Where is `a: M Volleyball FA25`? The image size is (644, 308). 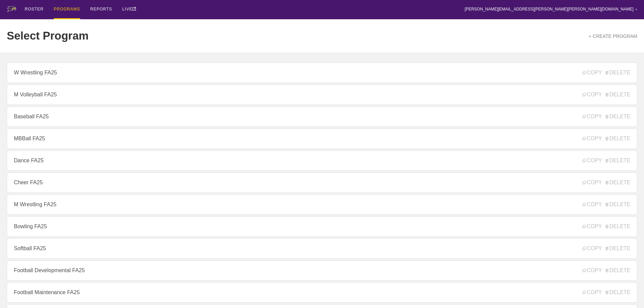
a: M Volleyball FA25 is located at coordinates (322, 95).